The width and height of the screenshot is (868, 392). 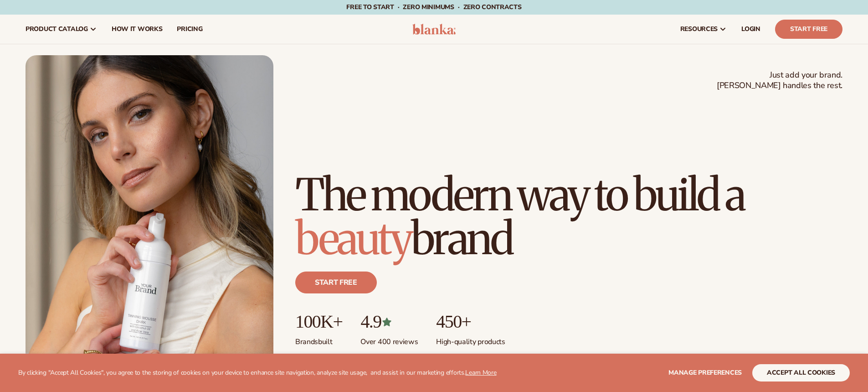 What do you see at coordinates (56, 30) in the screenshot?
I see `span: product catalog` at bounding box center [56, 30].